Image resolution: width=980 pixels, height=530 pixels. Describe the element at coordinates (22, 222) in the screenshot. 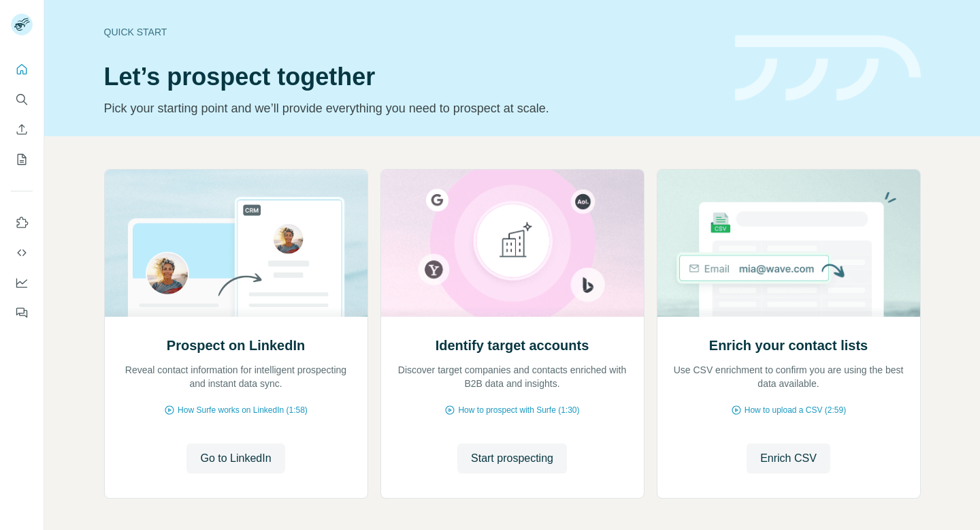

I see `button: Use Surfe on LinkedIn` at that location.